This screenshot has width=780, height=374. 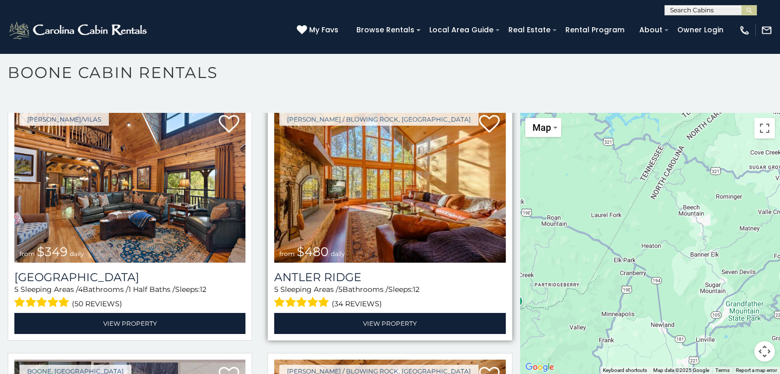 What do you see at coordinates (542, 127) in the screenshot?
I see `span: Map` at bounding box center [542, 127].